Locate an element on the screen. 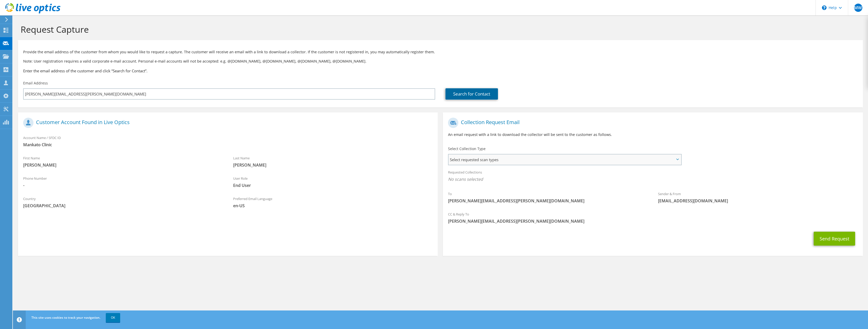  div: User Role is located at coordinates (333, 182).